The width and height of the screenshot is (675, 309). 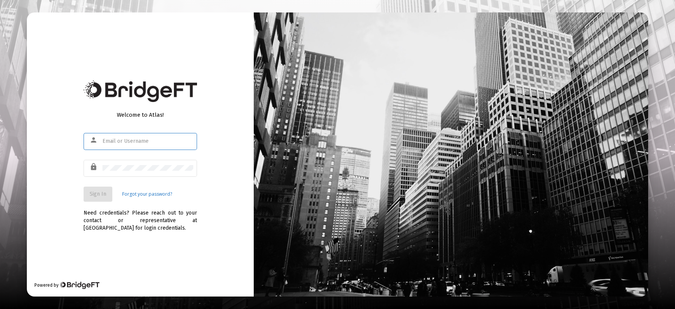 I want to click on div: Powered by, so click(x=67, y=285).